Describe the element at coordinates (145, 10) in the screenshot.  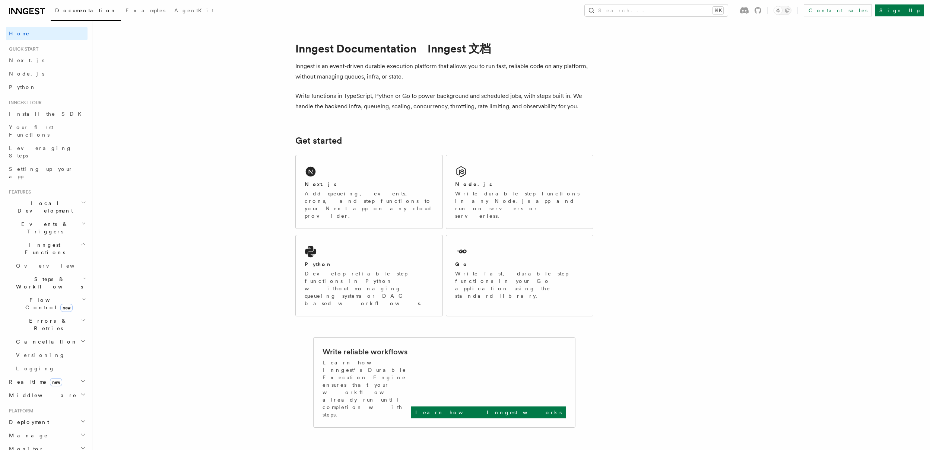
I see `span: Examples` at that location.